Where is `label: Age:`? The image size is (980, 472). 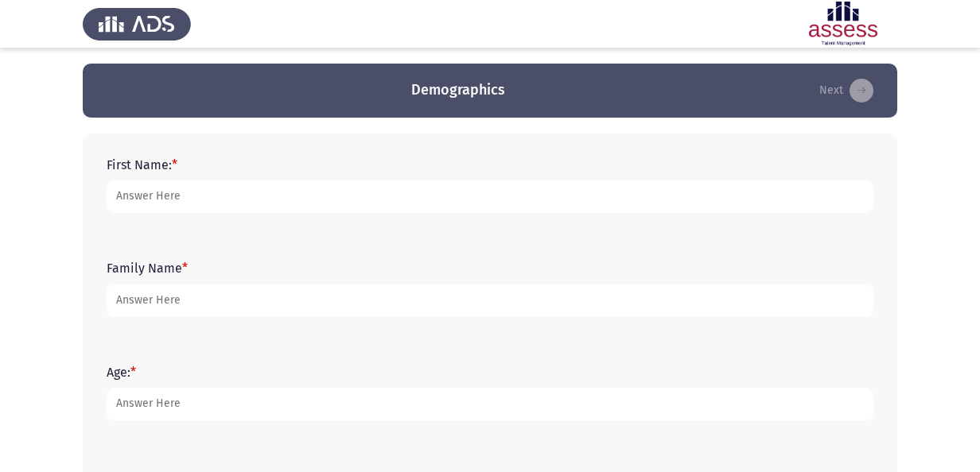 label: Age: is located at coordinates (121, 372).